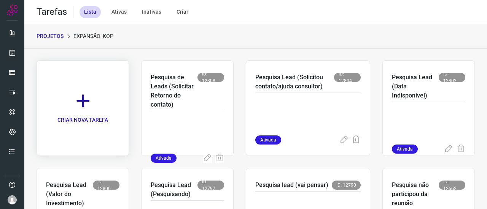  I want to click on p: Pesquisa Lead (Data Indisponível), so click(415, 87).